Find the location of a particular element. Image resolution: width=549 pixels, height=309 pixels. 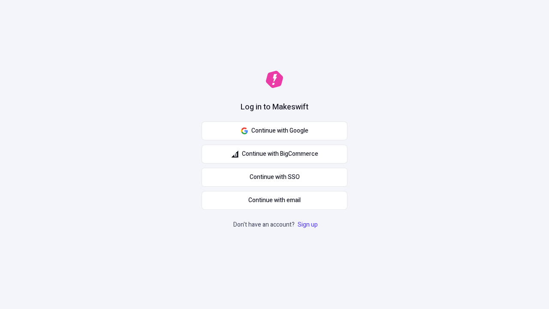

span: Continue with Google is located at coordinates (280, 131).